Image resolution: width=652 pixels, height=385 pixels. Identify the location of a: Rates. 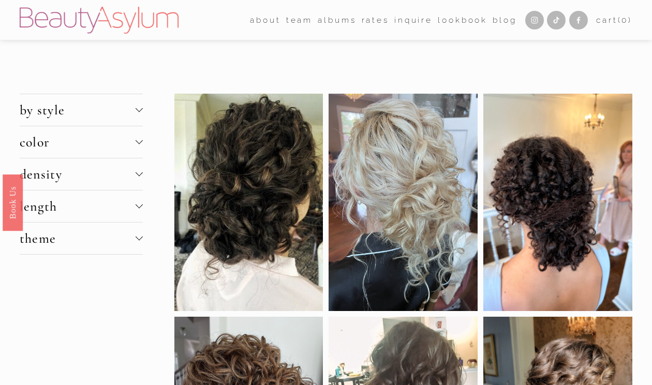
(375, 20).